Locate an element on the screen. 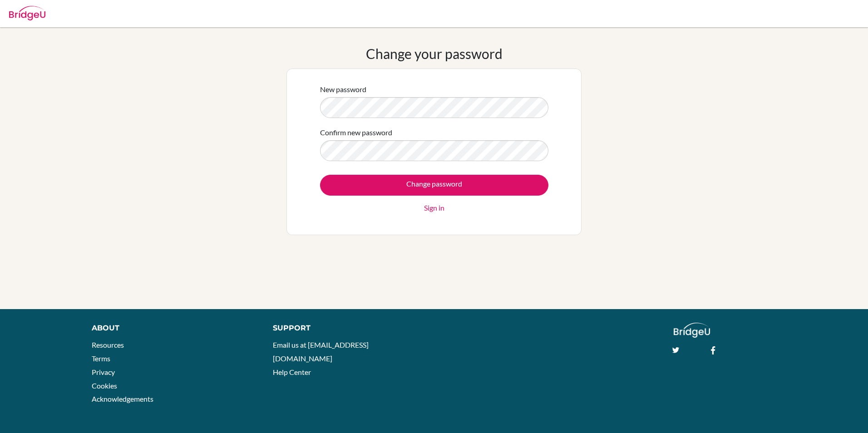 Image resolution: width=868 pixels, height=433 pixels. a: Privacy is located at coordinates (103, 372).